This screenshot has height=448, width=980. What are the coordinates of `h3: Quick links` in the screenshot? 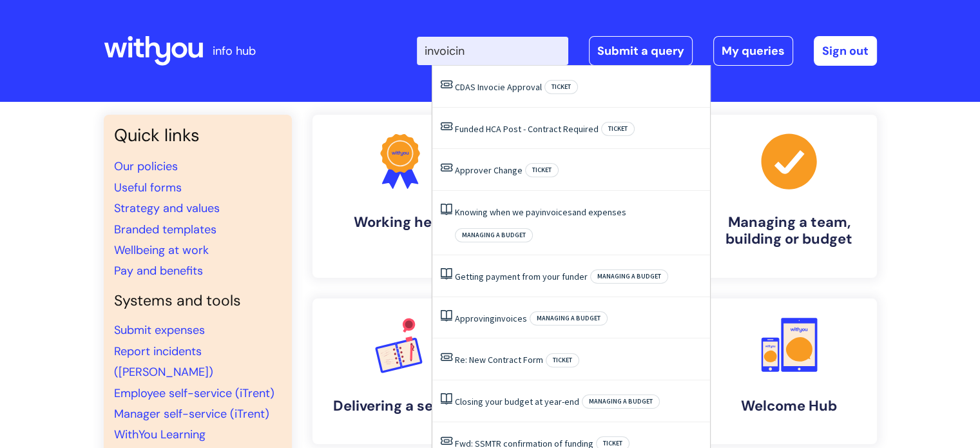 It's located at (198, 135).